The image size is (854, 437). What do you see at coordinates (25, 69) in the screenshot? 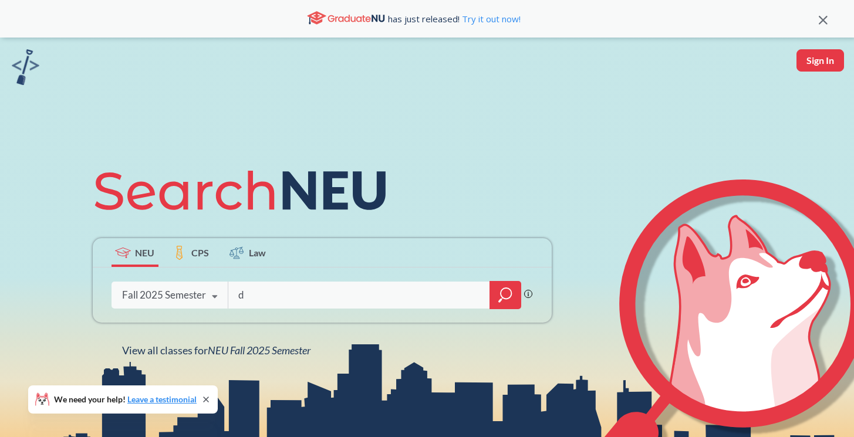
I see `a: sandbox logo` at bounding box center [25, 69].